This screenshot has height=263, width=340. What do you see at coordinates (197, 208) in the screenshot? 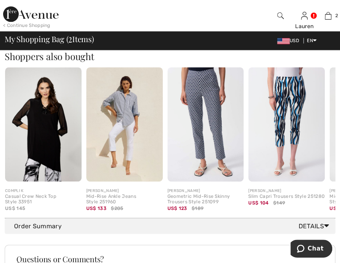
I see `span: $189` at bounding box center [197, 208].